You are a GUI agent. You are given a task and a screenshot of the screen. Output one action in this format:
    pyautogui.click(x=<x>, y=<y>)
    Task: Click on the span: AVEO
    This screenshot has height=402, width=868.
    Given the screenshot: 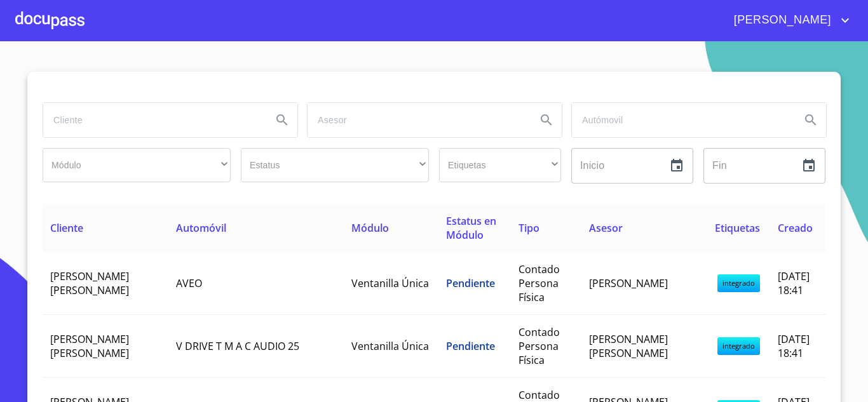 What is the action you would take?
    pyautogui.click(x=189, y=283)
    